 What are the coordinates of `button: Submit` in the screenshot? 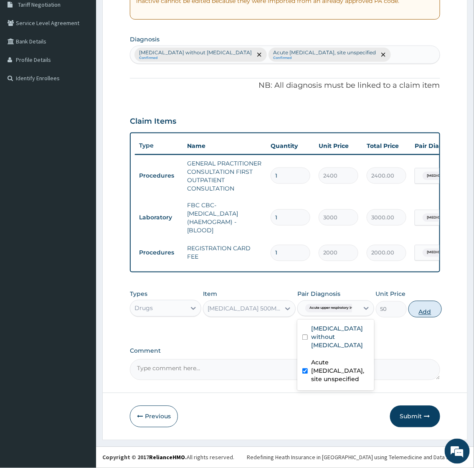 It's located at (415, 416).